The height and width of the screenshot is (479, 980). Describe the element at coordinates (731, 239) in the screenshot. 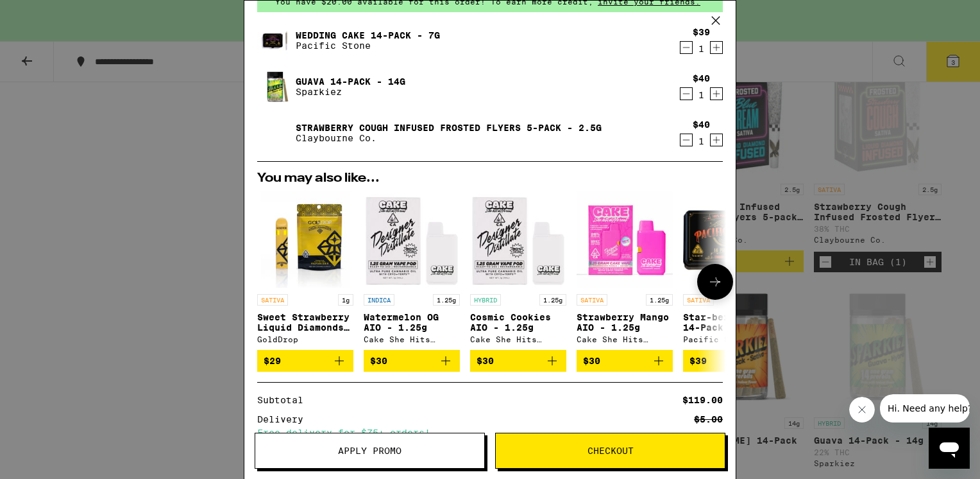

I see `img: Pacific Stone - Star-berry Cough 14-Pack - 7g` at that location.